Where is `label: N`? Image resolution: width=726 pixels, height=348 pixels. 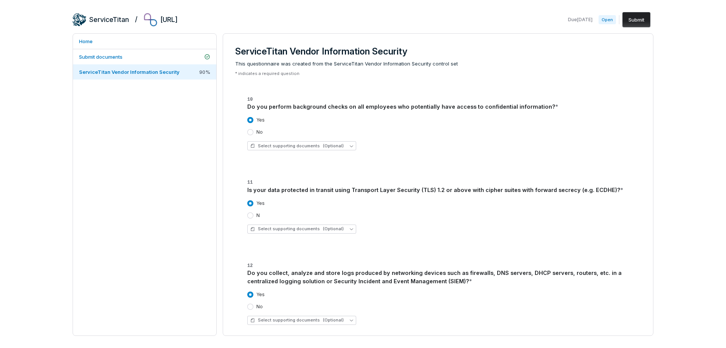 label: N is located at coordinates (258, 215).